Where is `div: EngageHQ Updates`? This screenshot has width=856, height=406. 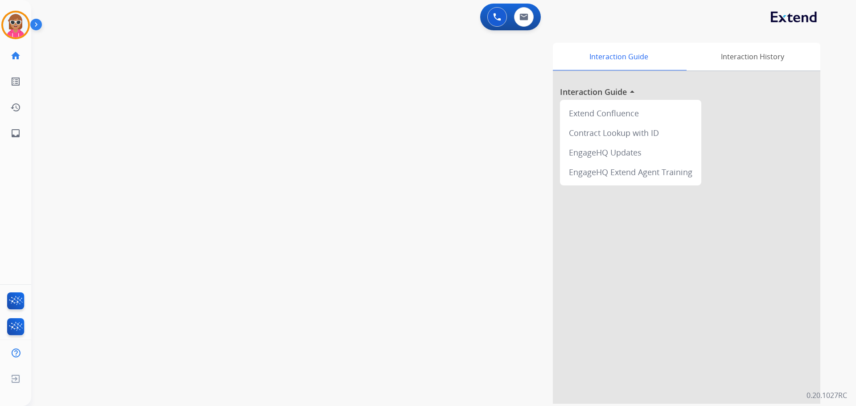 div: EngageHQ Updates is located at coordinates (631, 153).